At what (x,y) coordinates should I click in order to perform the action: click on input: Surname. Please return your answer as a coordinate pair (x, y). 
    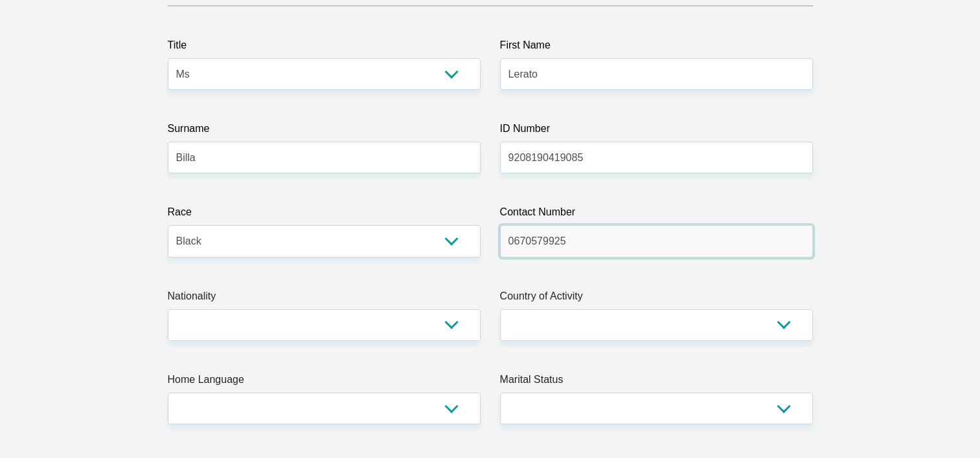
    Looking at the image, I should click on (324, 158).